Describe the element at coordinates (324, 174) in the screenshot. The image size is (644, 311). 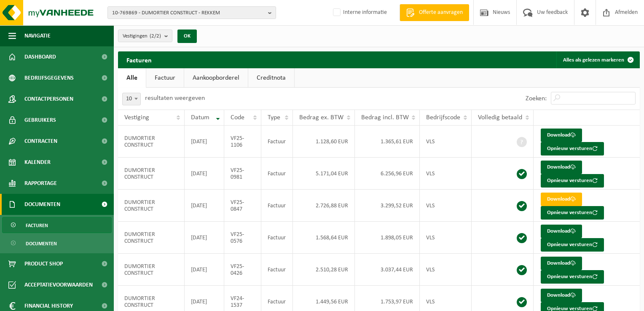
I see `td: 5.171,04 EUR` at that location.